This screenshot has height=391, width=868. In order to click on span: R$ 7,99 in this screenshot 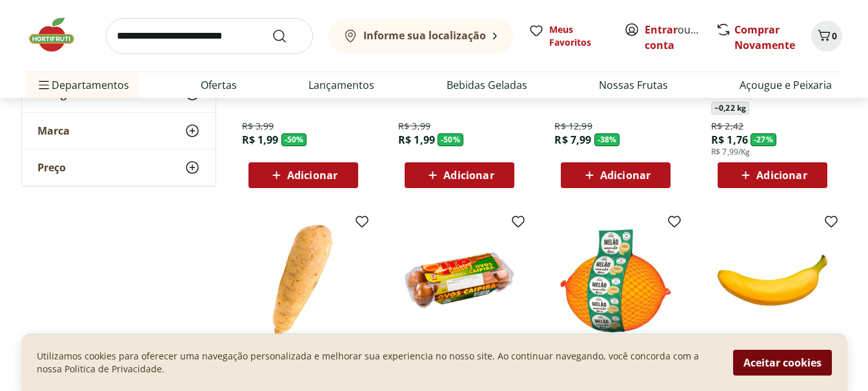, I will do `click(572, 140)`.